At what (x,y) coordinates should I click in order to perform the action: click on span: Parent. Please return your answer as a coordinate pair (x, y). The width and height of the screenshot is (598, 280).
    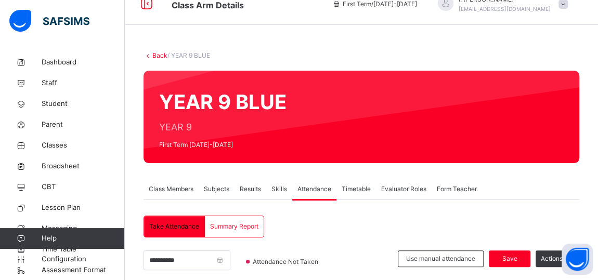
    Looking at the image, I should click on (83, 125).